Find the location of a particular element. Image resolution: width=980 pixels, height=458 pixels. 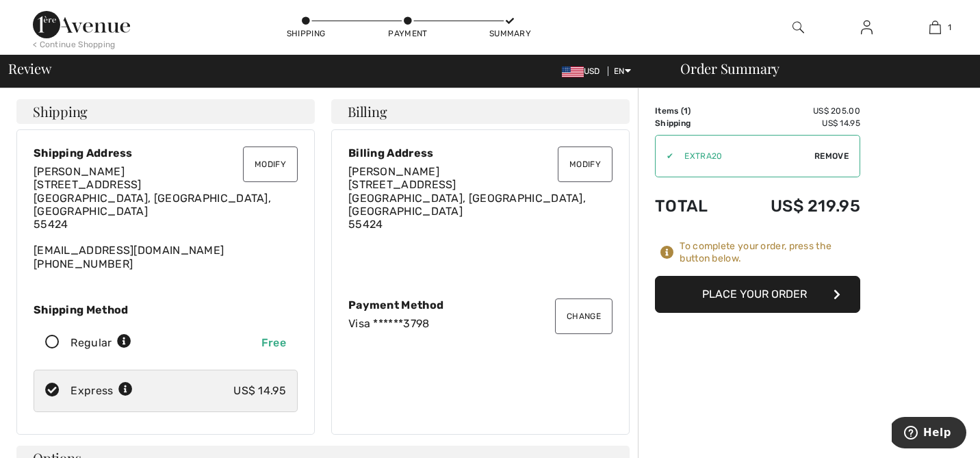

div: Payment Method is located at coordinates (481, 304).